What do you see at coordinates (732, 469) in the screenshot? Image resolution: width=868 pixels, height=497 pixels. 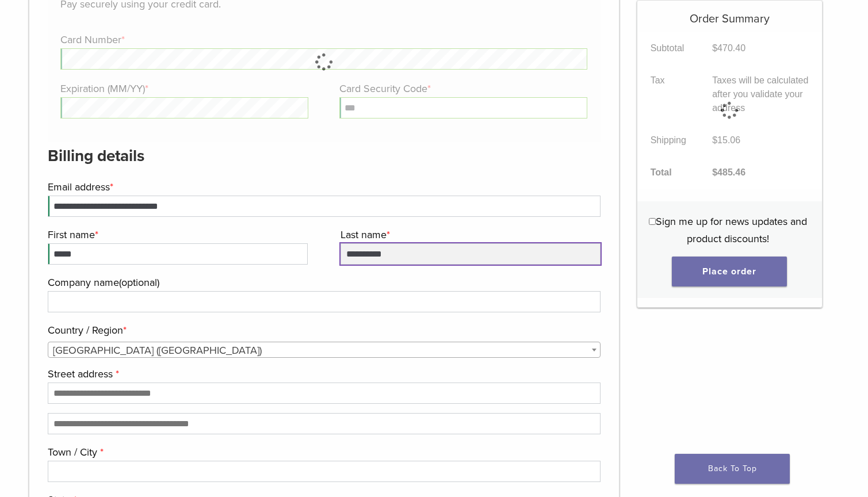 I see `a: Back To Top` at bounding box center [732, 469].